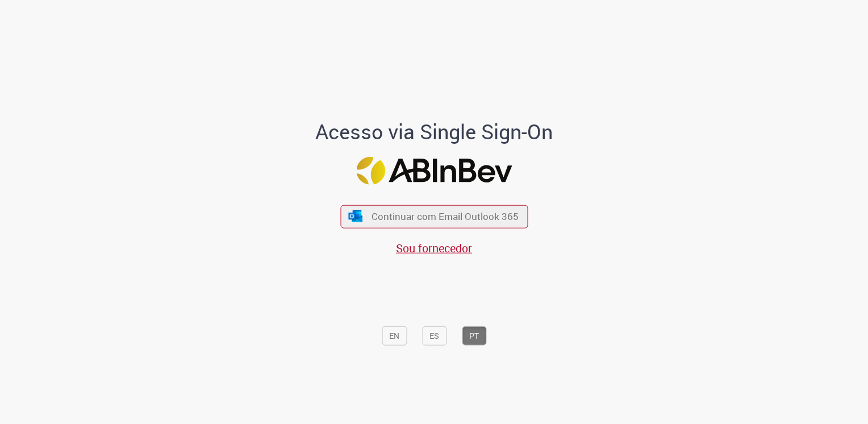 This screenshot has width=868, height=424. What do you see at coordinates (434, 132) in the screenshot?
I see `h1: Acesso via Single Sign-On` at bounding box center [434, 132].